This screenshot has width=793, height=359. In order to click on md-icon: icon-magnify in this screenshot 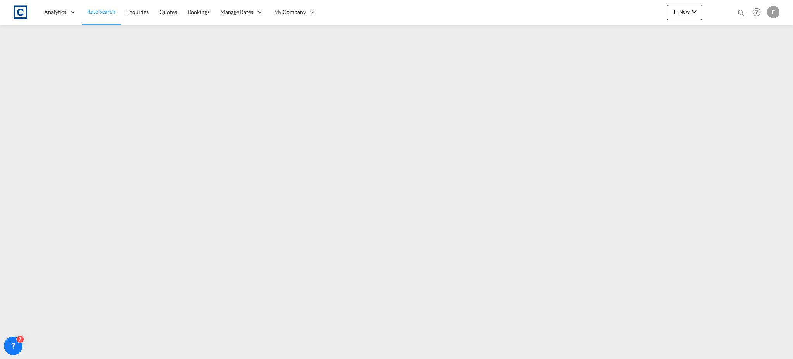, I will do `click(741, 13)`.